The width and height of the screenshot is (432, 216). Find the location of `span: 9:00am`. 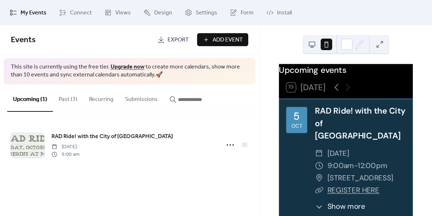

span: 9:00am is located at coordinates (340, 165).